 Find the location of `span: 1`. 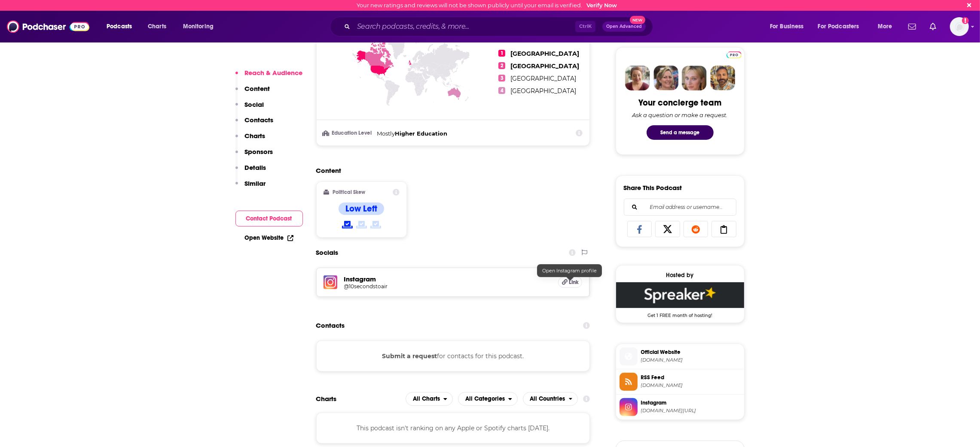

span: 1 is located at coordinates (502, 53).